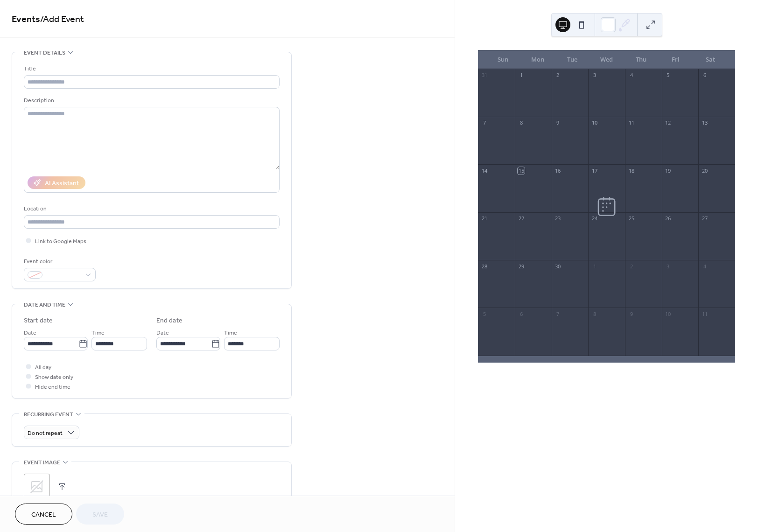 The width and height of the screenshot is (758, 532). Describe the element at coordinates (43, 514) in the screenshot. I see `button: Cancel` at that location.